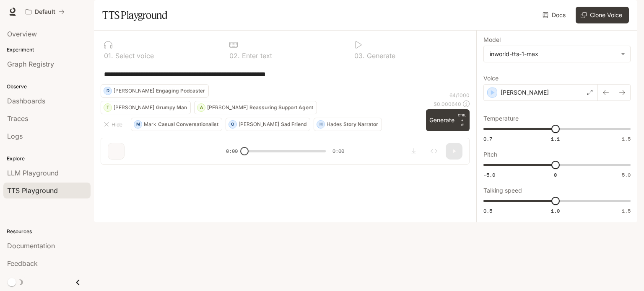 Image resolution: width=644 pixels, height=291 pixels. I want to click on p: 0 3 ., so click(359, 56).